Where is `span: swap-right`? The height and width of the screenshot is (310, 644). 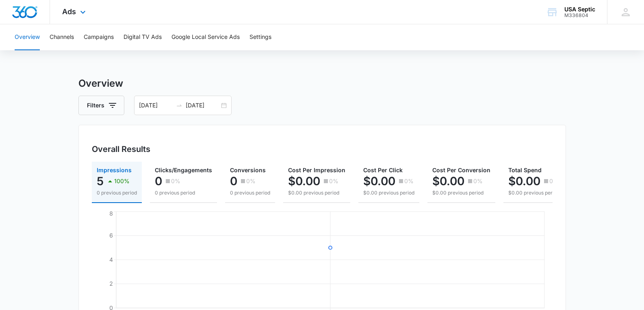 span: swap-right is located at coordinates (180, 105).